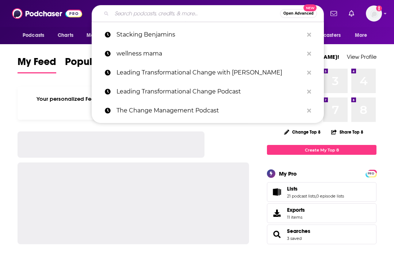 The width and height of the screenshot is (394, 253). Describe the element at coordinates (322, 213) in the screenshot. I see `a: Exports` at that location.